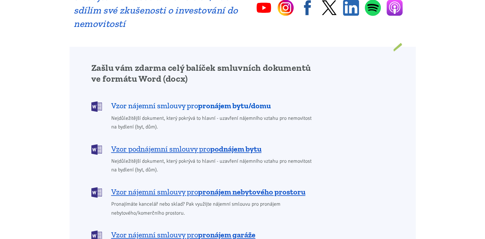 The image size is (485, 239). I want to click on span: Vzor podnájemní smlouvy pro, so click(186, 149).